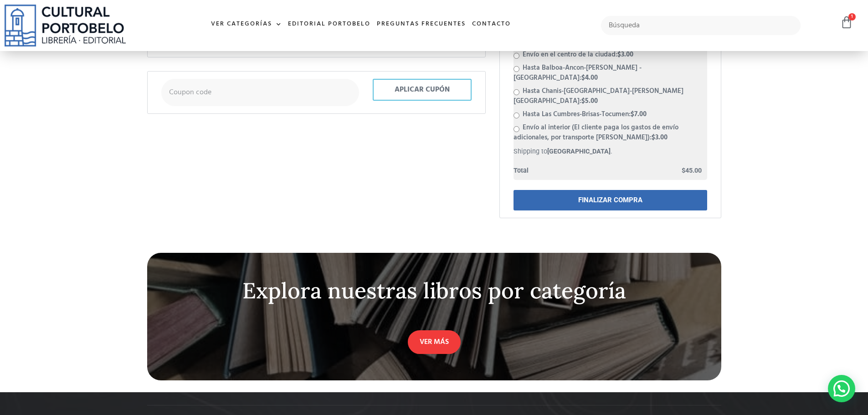 The height and width of the screenshot is (415, 868). I want to click on a: VER MÁS, so click(434, 343).